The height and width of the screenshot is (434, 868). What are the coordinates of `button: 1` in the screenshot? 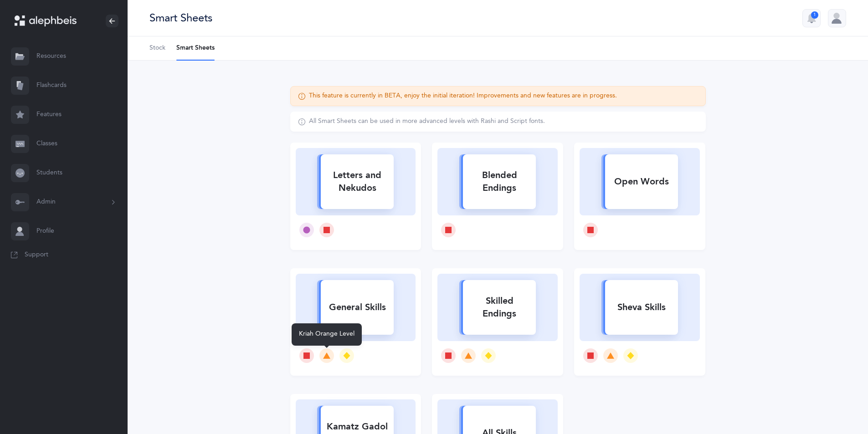 It's located at (812, 18).